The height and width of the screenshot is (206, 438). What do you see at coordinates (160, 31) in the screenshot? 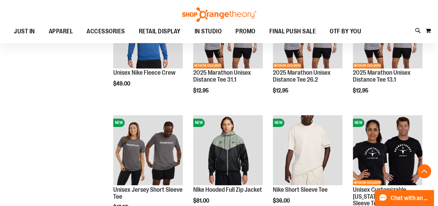
I see `span: RETAIL DISPLAY` at bounding box center [160, 31].